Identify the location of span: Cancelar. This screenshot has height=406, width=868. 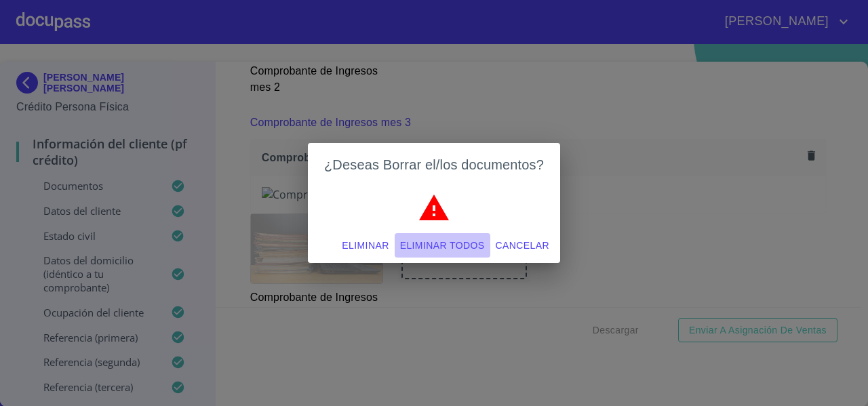
(522, 245).